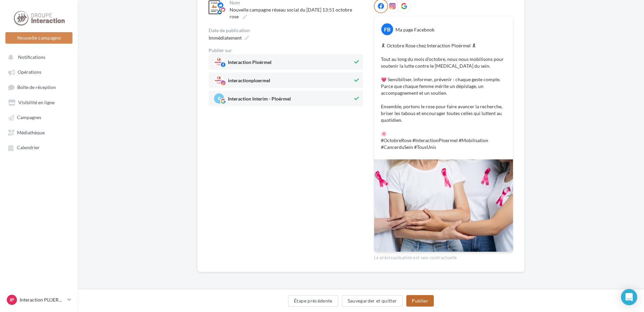 The height and width of the screenshot is (312, 644). I want to click on span: Interaction Interim - Ploërmel, so click(260, 100).